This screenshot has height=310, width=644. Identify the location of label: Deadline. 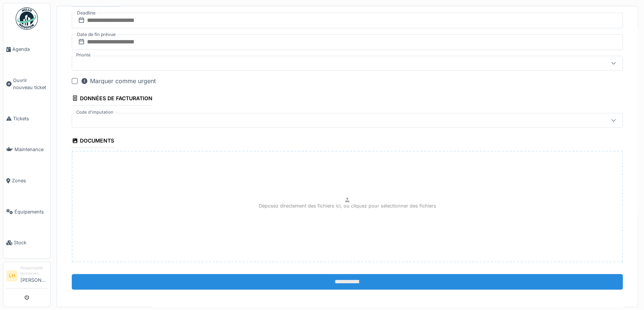
(86, 13).